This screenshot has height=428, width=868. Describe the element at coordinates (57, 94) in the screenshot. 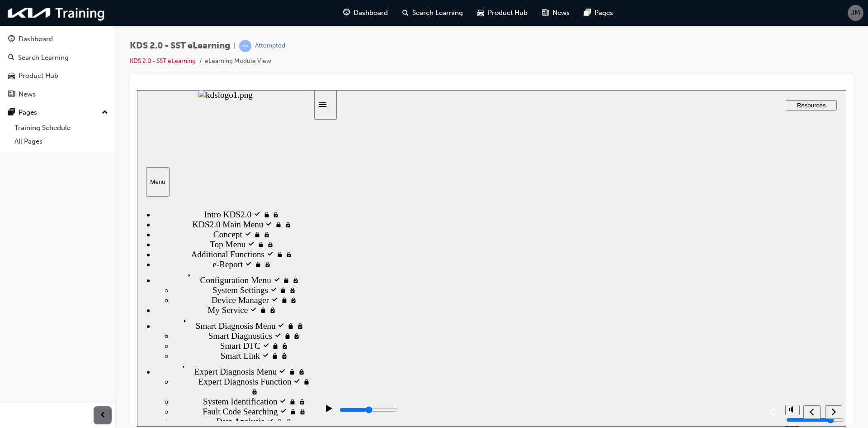

I see `a: News` at that location.